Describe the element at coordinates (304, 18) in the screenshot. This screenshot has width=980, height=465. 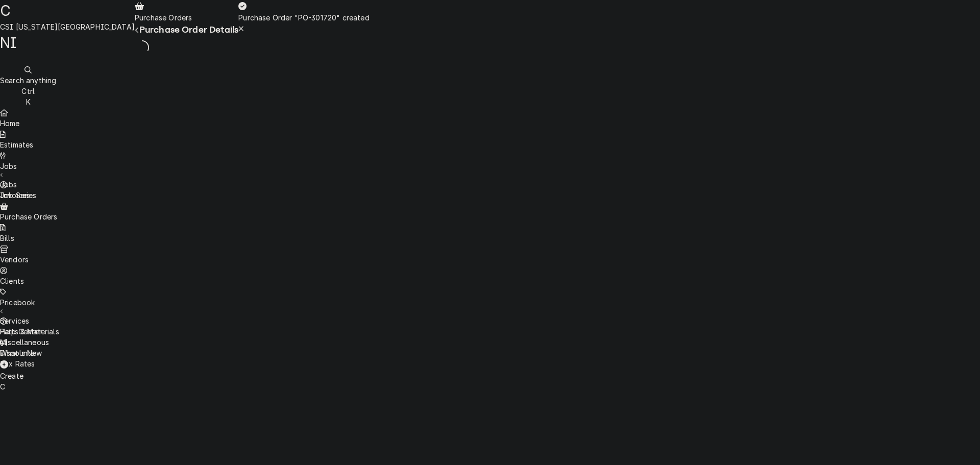
I see `div: Purchase Order "PO-301720" created` at that location.